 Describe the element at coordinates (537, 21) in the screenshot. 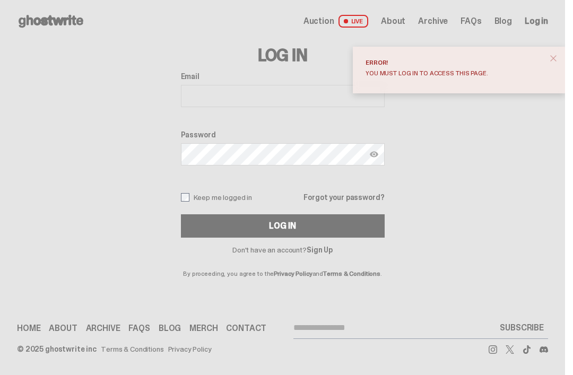

I see `a: Log in` at that location.